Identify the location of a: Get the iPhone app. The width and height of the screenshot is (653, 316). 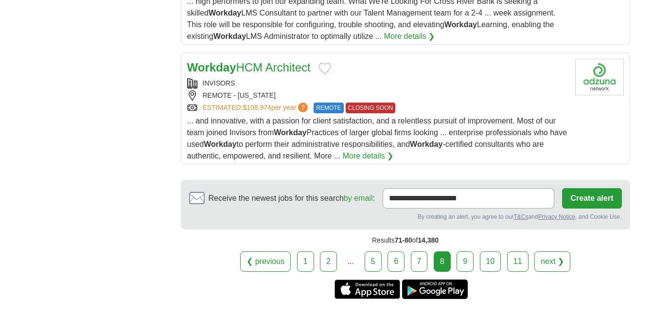
(367, 289).